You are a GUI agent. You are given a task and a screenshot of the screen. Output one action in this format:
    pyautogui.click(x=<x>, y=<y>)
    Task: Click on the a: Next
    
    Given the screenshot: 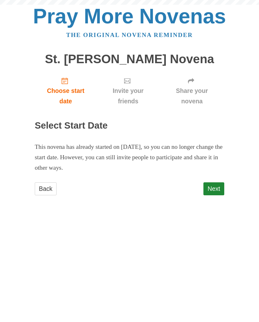 What is the action you would take?
    pyautogui.click(x=214, y=188)
    